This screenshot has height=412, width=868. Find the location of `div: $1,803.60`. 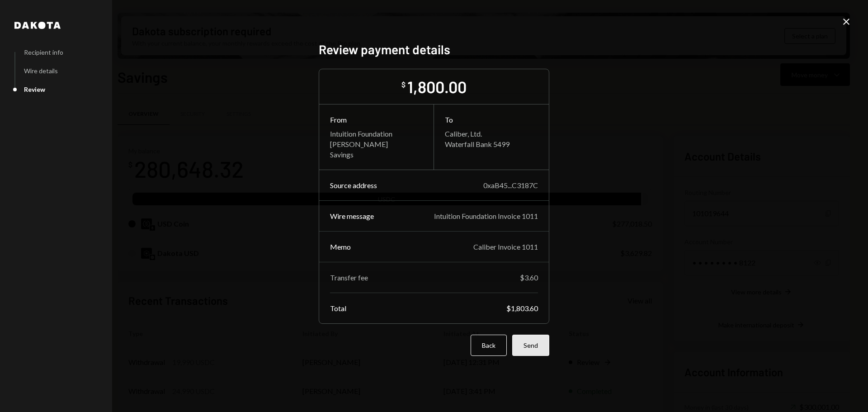

div: $1,803.60 is located at coordinates (522, 308).